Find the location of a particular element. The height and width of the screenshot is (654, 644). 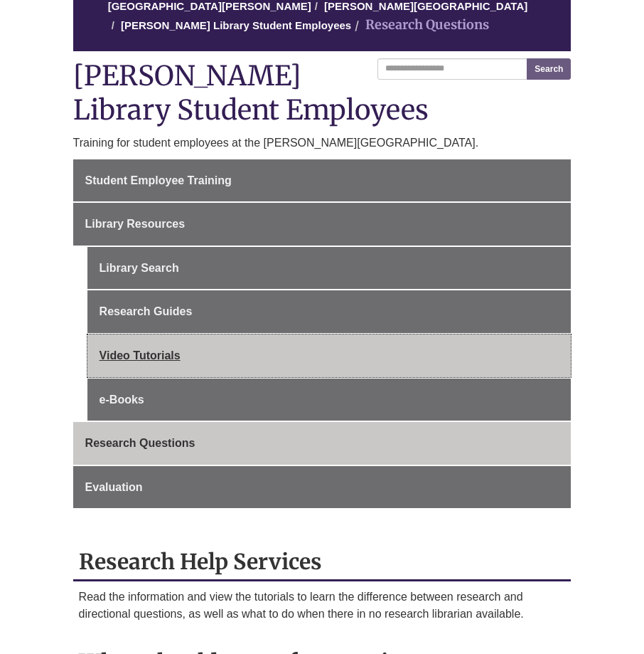

button: Search is located at coordinates (549, 69).